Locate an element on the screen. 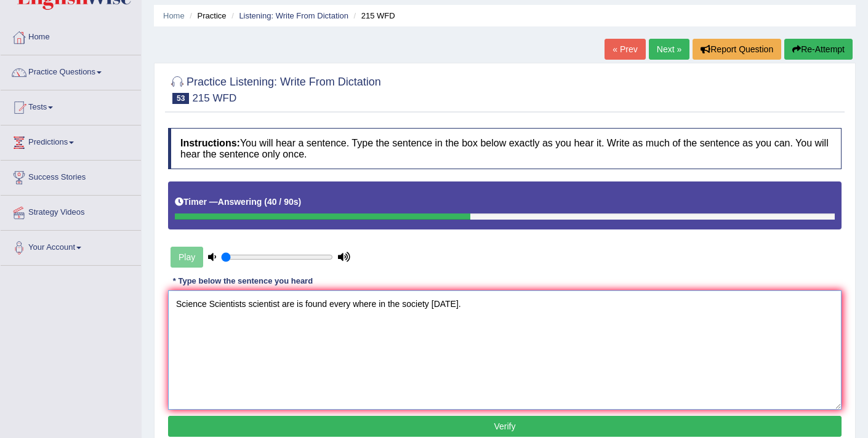  button: Re-Attempt is located at coordinates (818, 49).